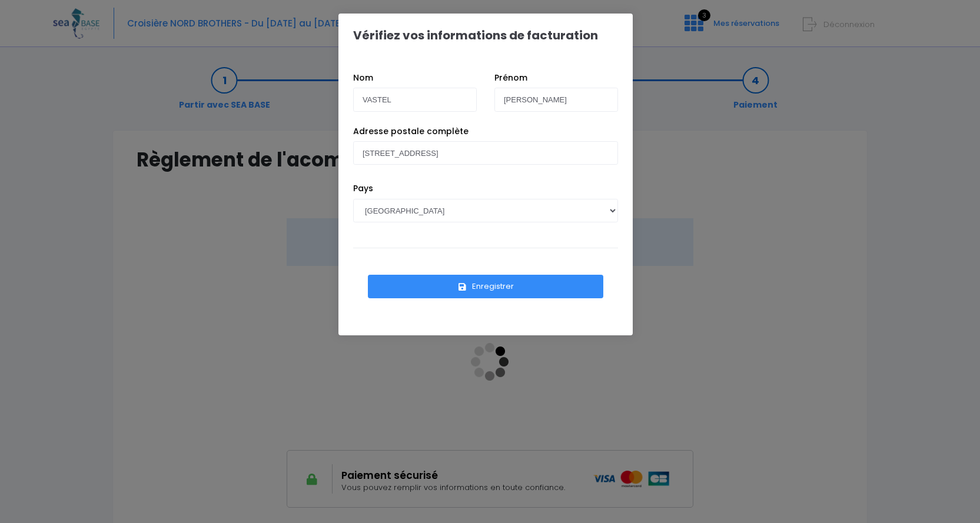 The height and width of the screenshot is (523, 980). What do you see at coordinates (411, 131) in the screenshot?
I see `label: Adresse postale complète` at bounding box center [411, 131].